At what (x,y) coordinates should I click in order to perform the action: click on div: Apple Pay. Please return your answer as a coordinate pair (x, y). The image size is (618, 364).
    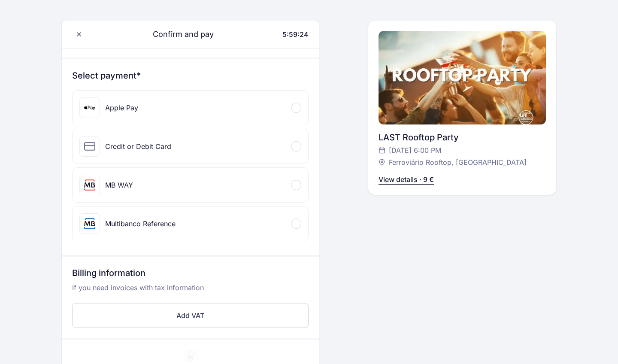
    Looking at the image, I should click on (121, 108).